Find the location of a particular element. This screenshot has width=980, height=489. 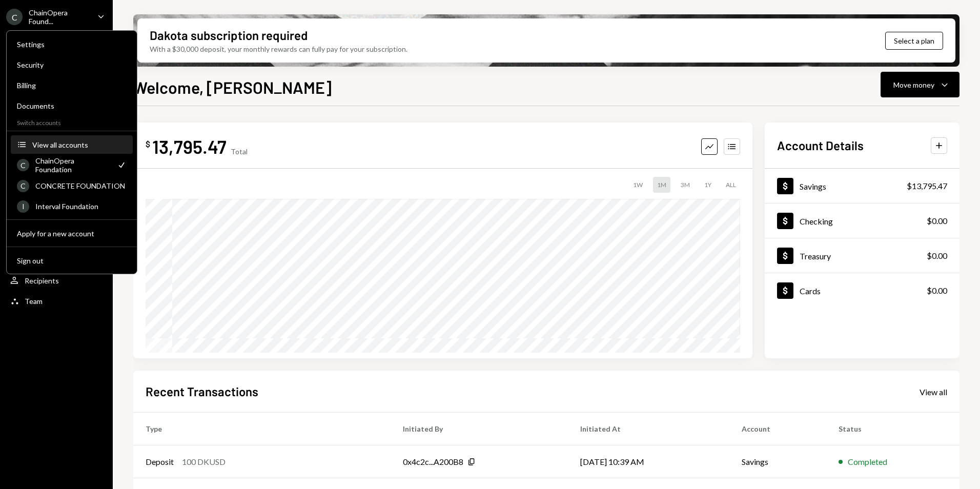

a: View all is located at coordinates (933, 392).